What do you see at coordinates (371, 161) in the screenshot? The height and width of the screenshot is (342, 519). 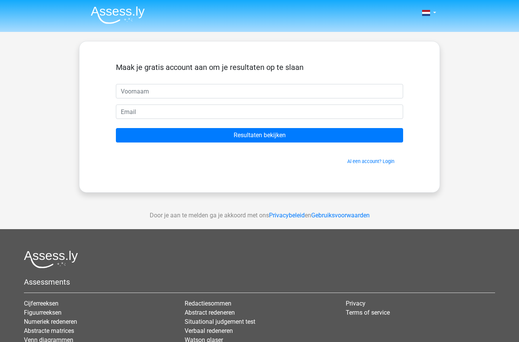 I see `a: Al een account? Login` at bounding box center [371, 161].